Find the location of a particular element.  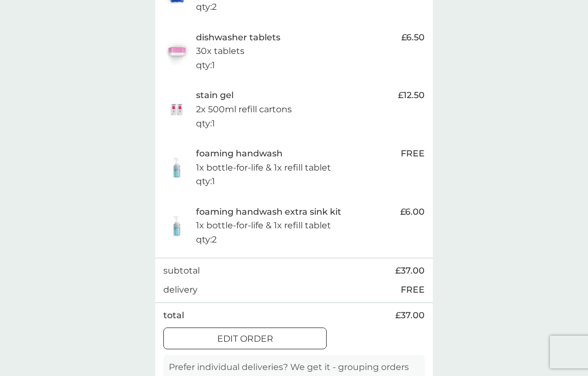

p: subtotal is located at coordinates (181, 271).